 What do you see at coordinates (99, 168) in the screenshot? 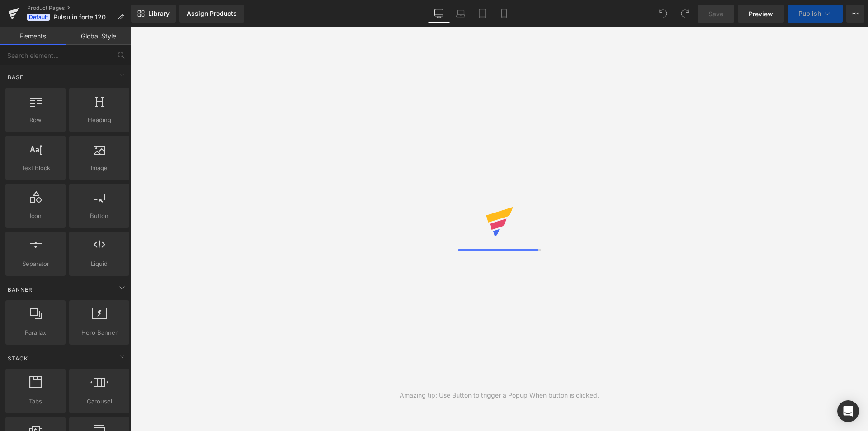
I see `span: Image` at bounding box center [99, 168].